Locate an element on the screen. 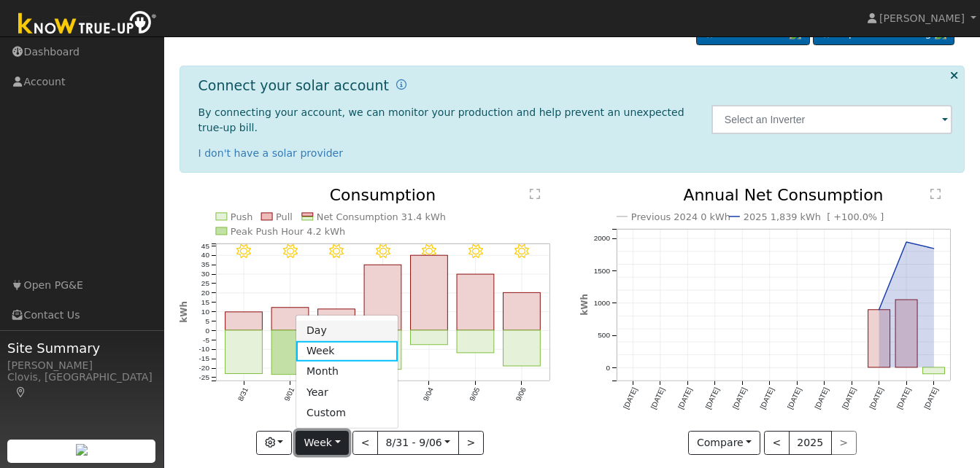 The width and height of the screenshot is (980, 468). text: 40 is located at coordinates (205, 255).